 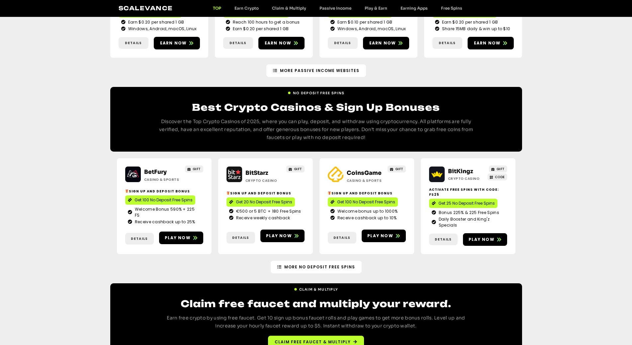 What do you see at coordinates (466, 203) in the screenshot?
I see `span: Get 25 No Deposit Free Spins` at bounding box center [466, 203].